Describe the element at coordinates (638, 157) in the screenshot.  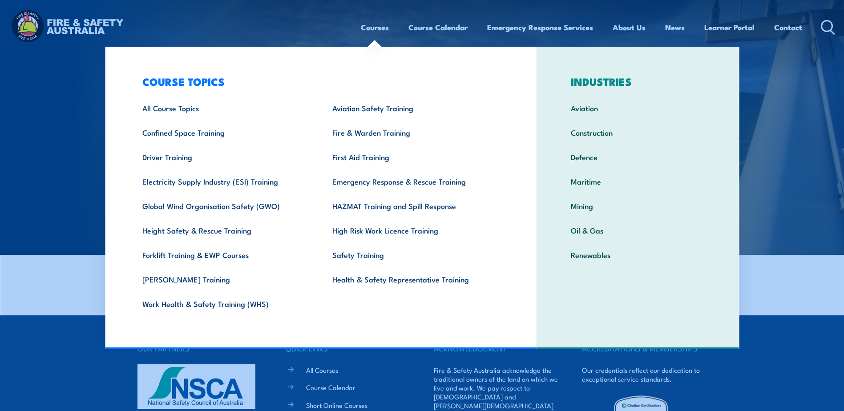
I see `a: Defence` at that location.